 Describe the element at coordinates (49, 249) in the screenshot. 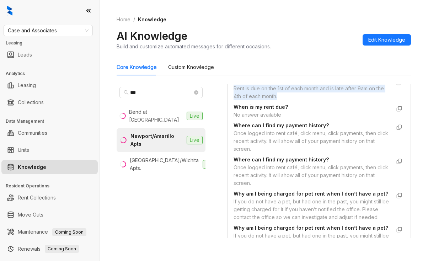

I see `li: Renewals` at that location.